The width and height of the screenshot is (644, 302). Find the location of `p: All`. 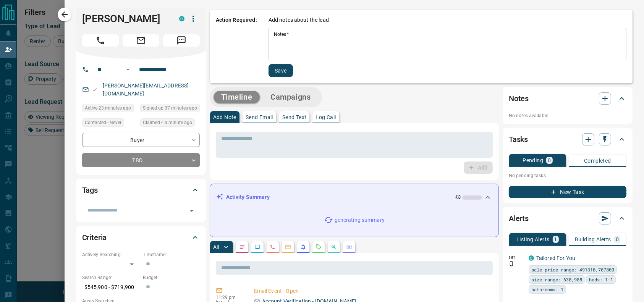

p: All is located at coordinates (216, 247).